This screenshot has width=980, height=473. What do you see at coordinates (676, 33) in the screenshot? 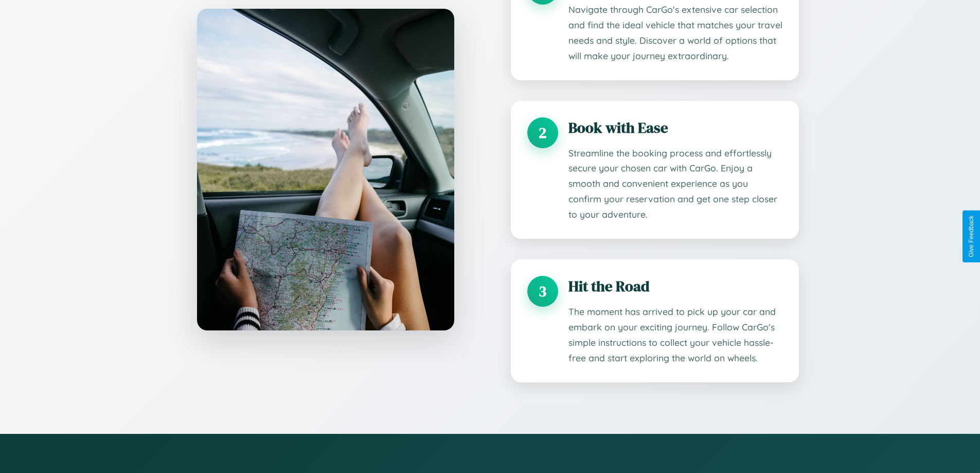
I see `p: Navigate through CarGo's extensive car selection and find the ideal vehicle that matches your tra...` at bounding box center [676, 33].